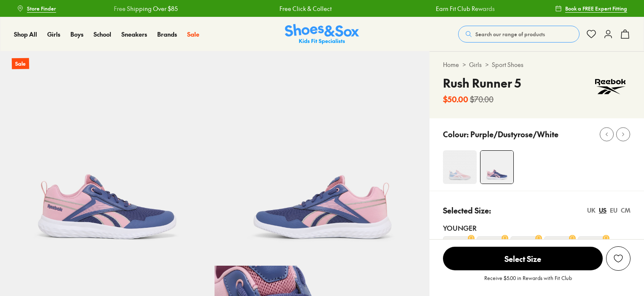 The height and width of the screenshot is (296, 644). What do you see at coordinates (322, 34) in the screenshot?
I see `img: SNS_Logo_Responsive.svg` at bounding box center [322, 34].